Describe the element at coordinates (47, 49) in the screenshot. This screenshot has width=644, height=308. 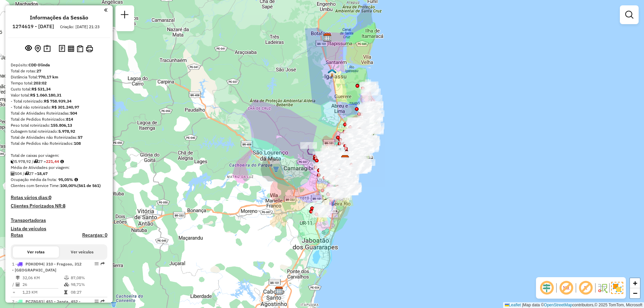
I see `button: Painel de Sugestão` at that location.